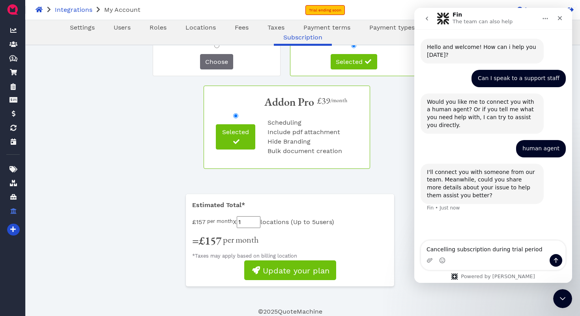  I want to click on div: Addon Pro, so click(289, 102).